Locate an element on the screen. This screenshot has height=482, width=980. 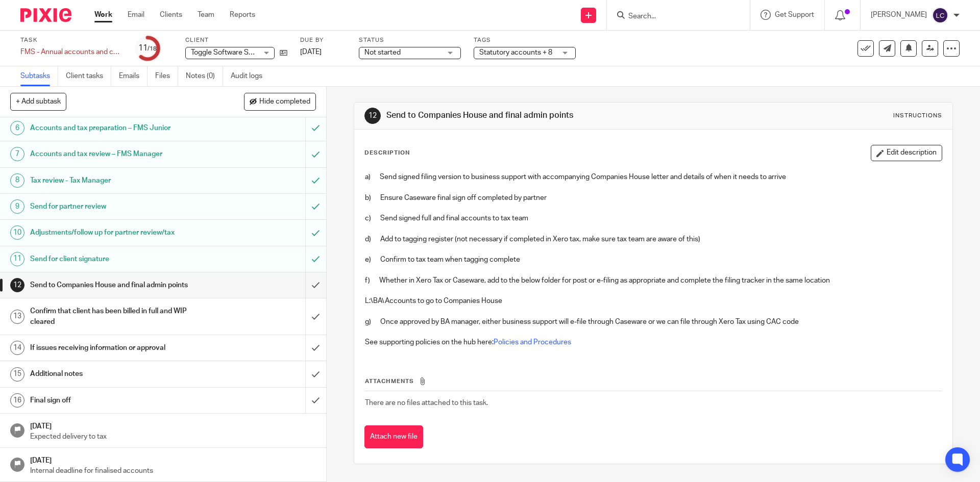
p: d) Add to tagging register (not necessary if completed in Xero tax, make sure tax team are aware ... is located at coordinates (652, 239).